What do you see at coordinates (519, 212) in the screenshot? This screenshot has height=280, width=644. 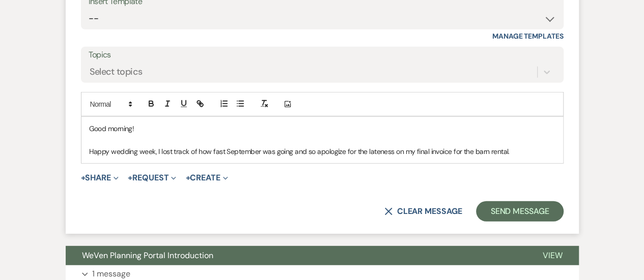 I see `button: Send Message` at bounding box center [519, 212].